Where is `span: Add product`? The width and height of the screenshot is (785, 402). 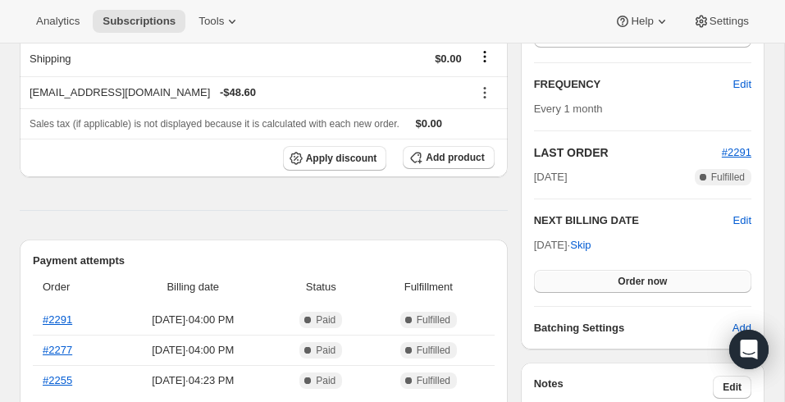
span: Add product is located at coordinates (454, 158).